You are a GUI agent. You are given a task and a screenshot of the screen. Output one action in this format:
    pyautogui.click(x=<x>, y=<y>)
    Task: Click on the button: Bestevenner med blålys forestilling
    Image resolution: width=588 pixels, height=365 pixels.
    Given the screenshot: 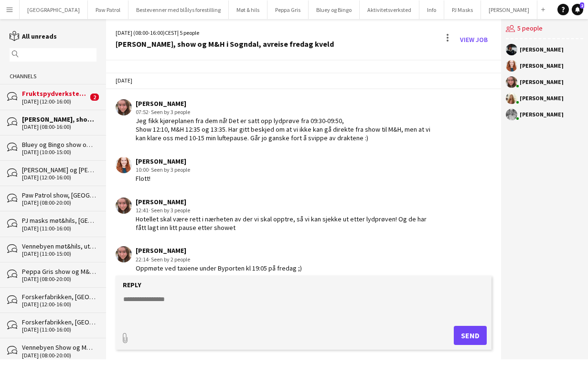 What is the action you would take?
    pyautogui.click(x=179, y=10)
    